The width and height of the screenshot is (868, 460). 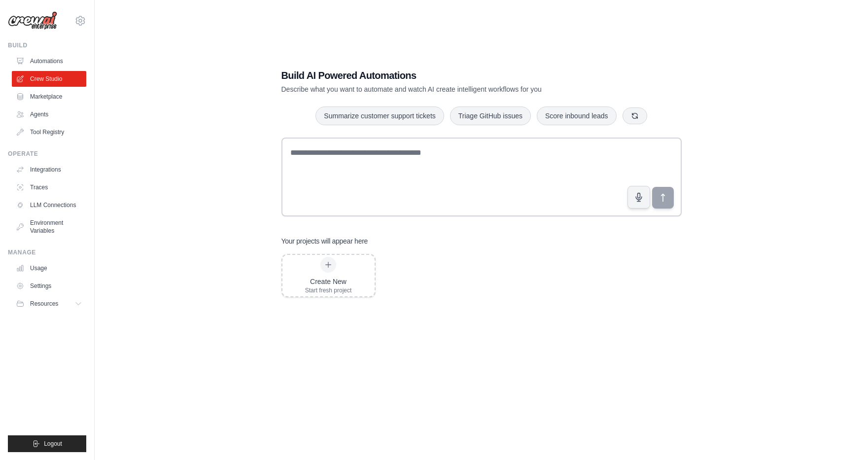 What do you see at coordinates (447, 76) in the screenshot?
I see `h1: Build AI Powered Automations` at bounding box center [447, 76].